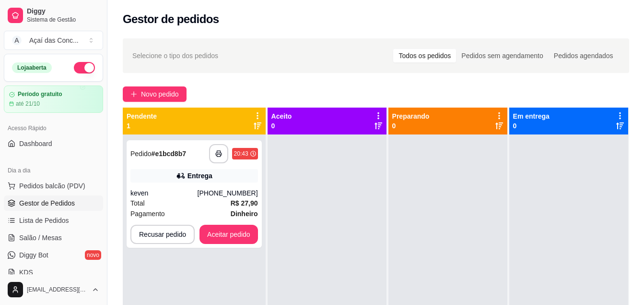  Describe the element at coordinates (531, 116) in the screenshot. I see `p: Em entrega` at that location.